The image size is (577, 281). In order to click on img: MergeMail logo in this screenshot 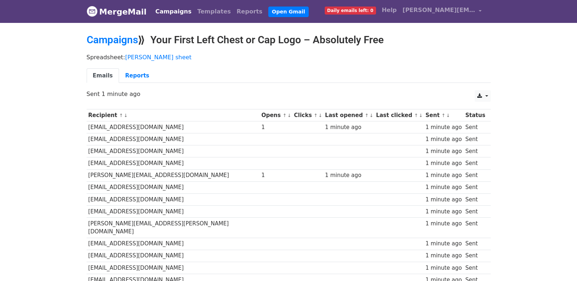, I will do `click(92, 11)`.